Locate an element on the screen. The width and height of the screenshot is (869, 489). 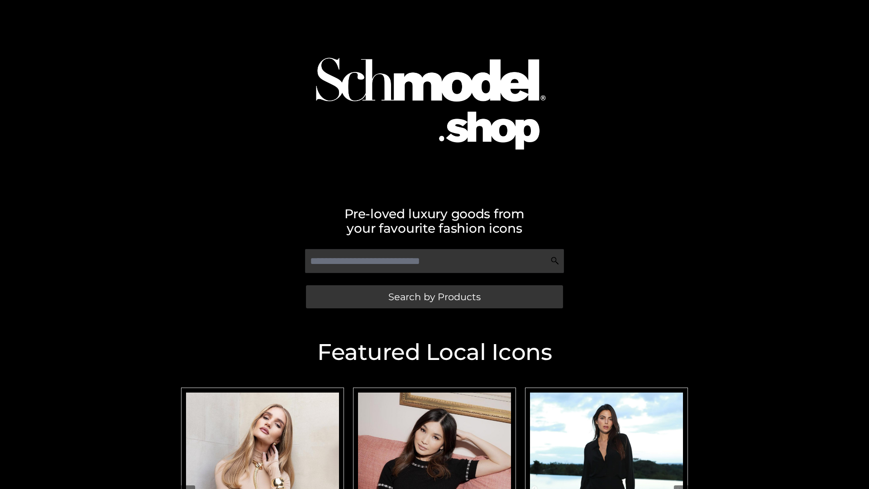
img: Search Icon is located at coordinates (555, 261).